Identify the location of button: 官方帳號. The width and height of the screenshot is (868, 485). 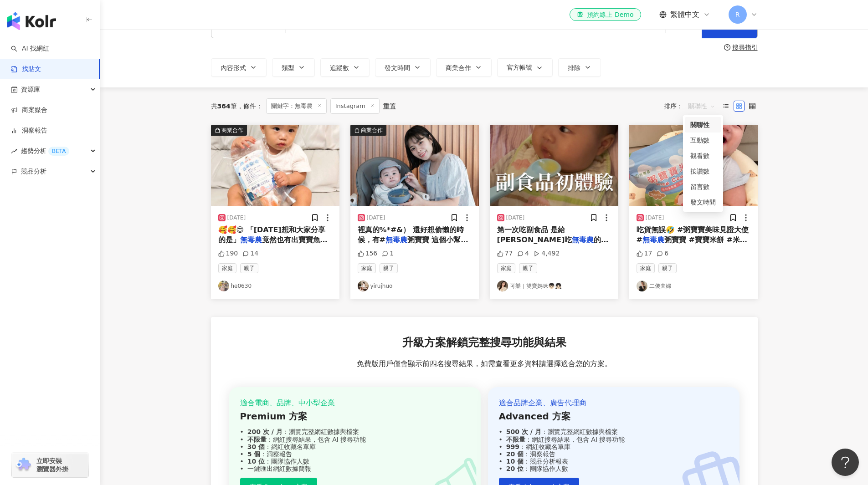
(525, 67).